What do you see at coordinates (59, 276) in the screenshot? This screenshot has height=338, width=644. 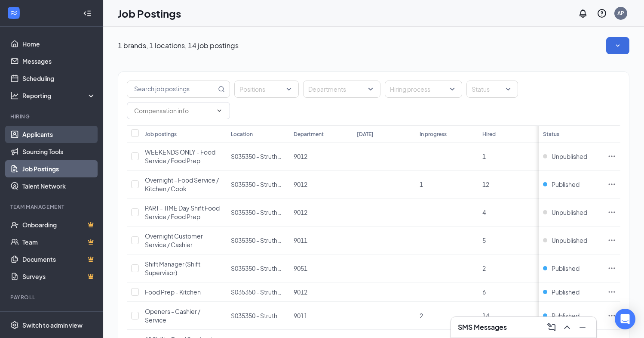 I see `a: SurveysCrown` at bounding box center [59, 276].